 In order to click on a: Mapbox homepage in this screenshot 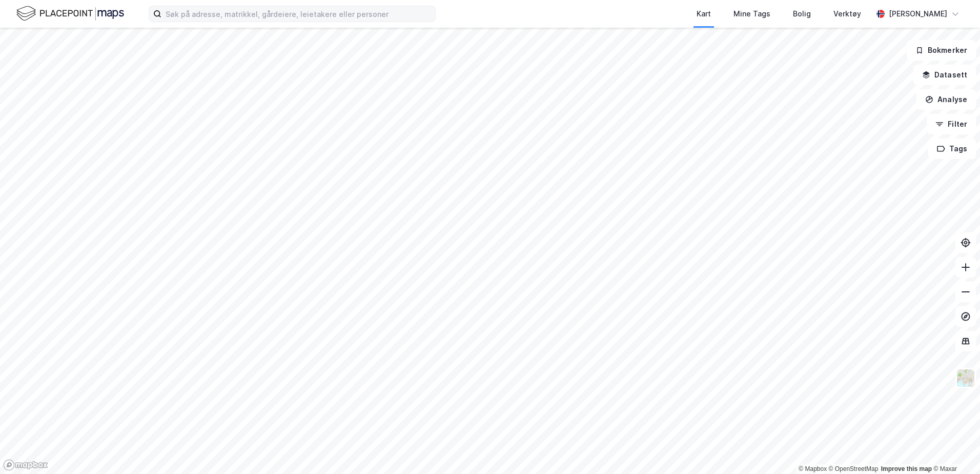, I will do `click(26, 465)`.